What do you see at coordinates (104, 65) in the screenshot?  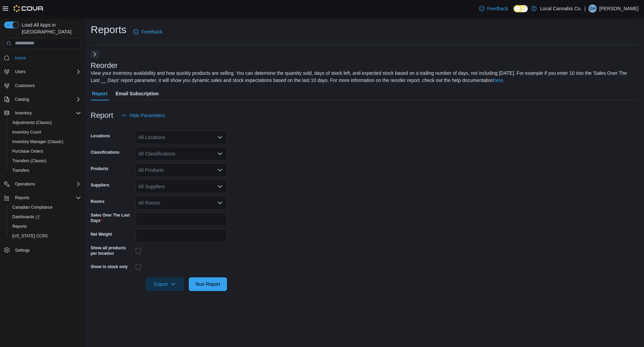 I see `h3: Reorder` at bounding box center [104, 65].